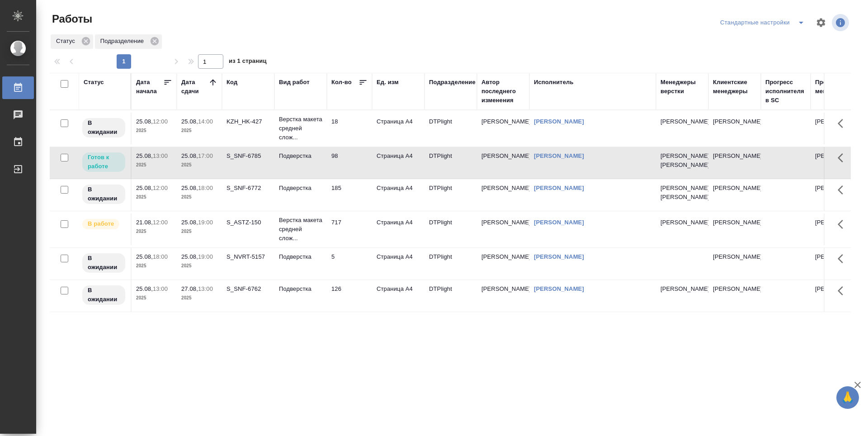  What do you see at coordinates (504, 92) in the screenshot?
I see `div: Автор последнего изменения` at bounding box center [504, 92].